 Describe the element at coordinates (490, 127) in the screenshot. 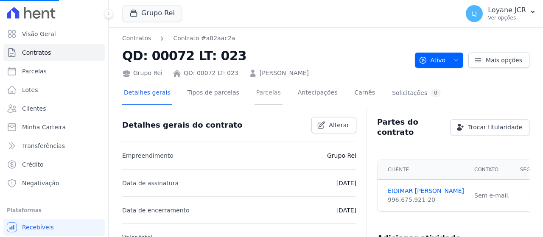

I see `a: Trocar titularidade` at that location.